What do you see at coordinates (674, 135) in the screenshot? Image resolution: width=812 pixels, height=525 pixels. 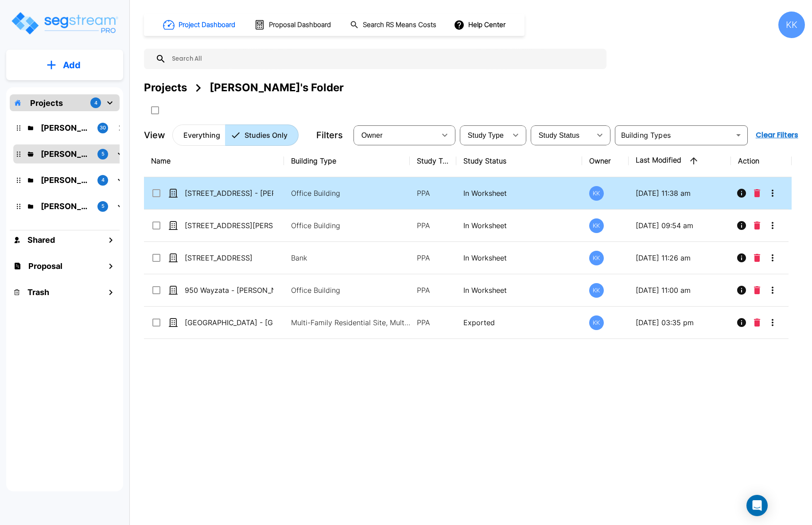 I see `input: Building Types` at bounding box center [674, 135].